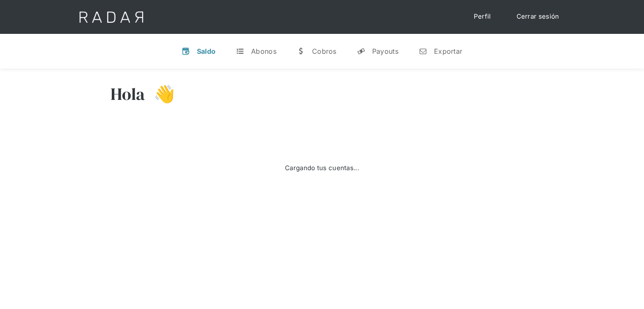  What do you see at coordinates (423, 51) in the screenshot?
I see `div: n` at bounding box center [423, 51].